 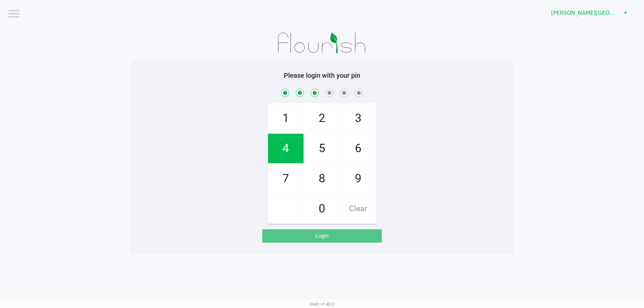 What do you see at coordinates (322, 304) in the screenshot?
I see `span: Web: v1.40.0` at bounding box center [322, 304].